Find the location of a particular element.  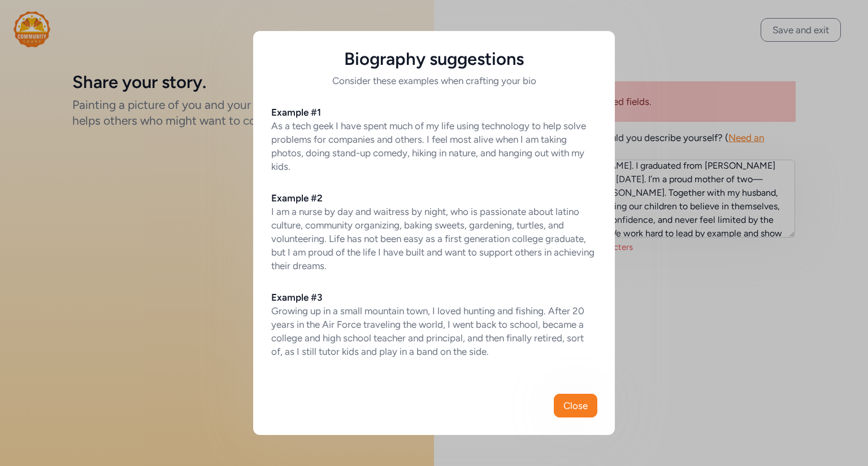

h5: Biography suggestions is located at coordinates (434, 60).